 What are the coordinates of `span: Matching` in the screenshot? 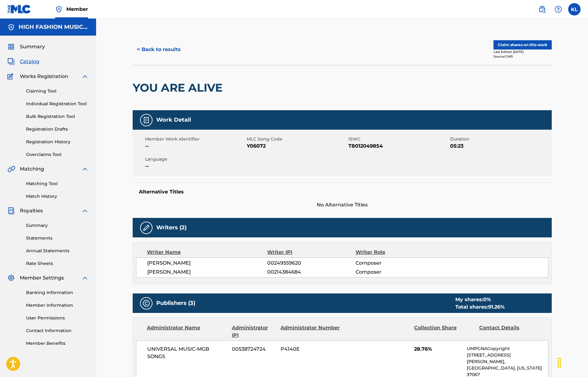 It's located at (32, 169).